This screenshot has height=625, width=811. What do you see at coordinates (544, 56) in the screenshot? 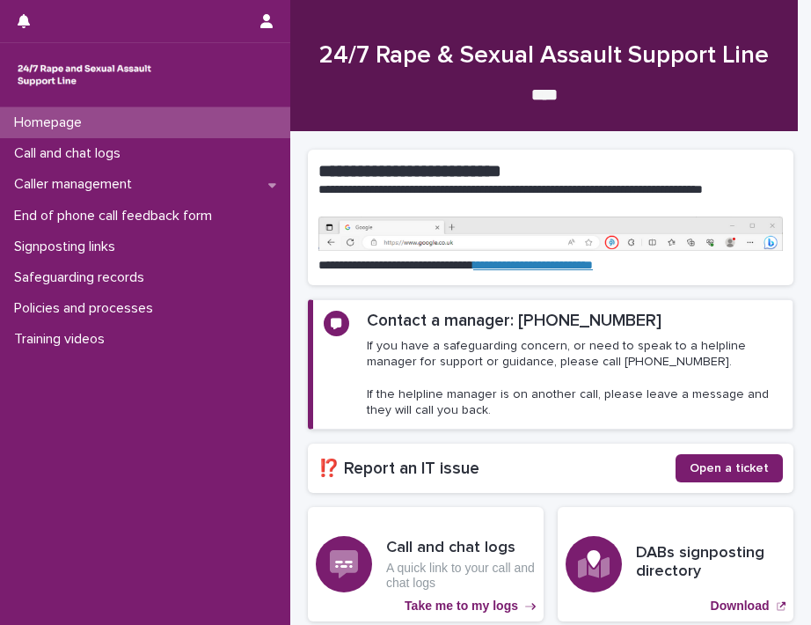
I see `h1: 24/7 Rape & Sexual Assault Support Line` at bounding box center [544, 56].